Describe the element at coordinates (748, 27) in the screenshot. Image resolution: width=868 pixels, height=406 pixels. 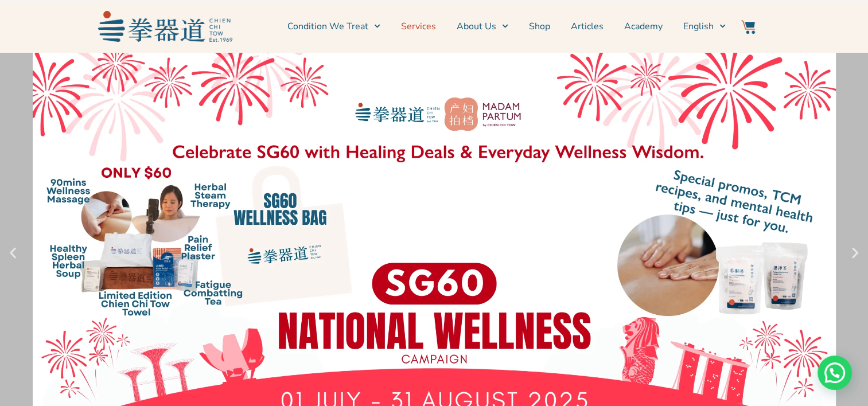
I see `img: Website Icon-03` at that location.